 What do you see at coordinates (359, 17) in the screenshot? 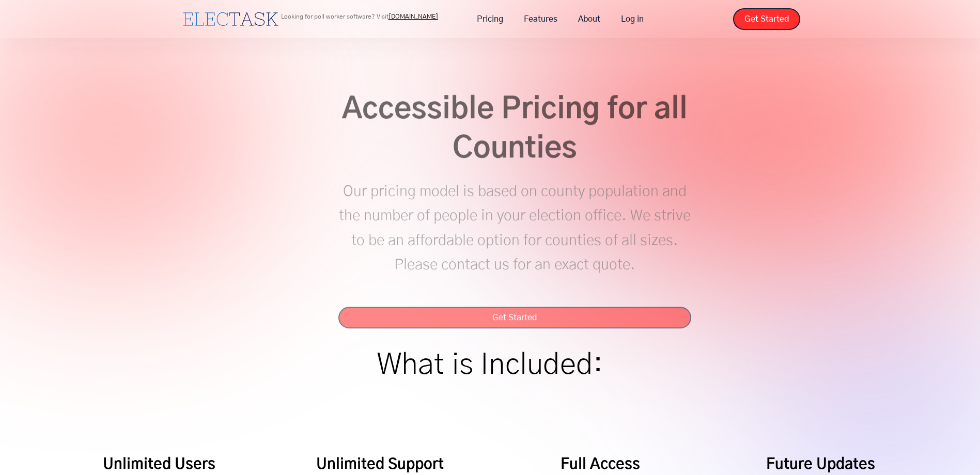
I see `p: Looking for poll worker software? Visit` at bounding box center [359, 17].